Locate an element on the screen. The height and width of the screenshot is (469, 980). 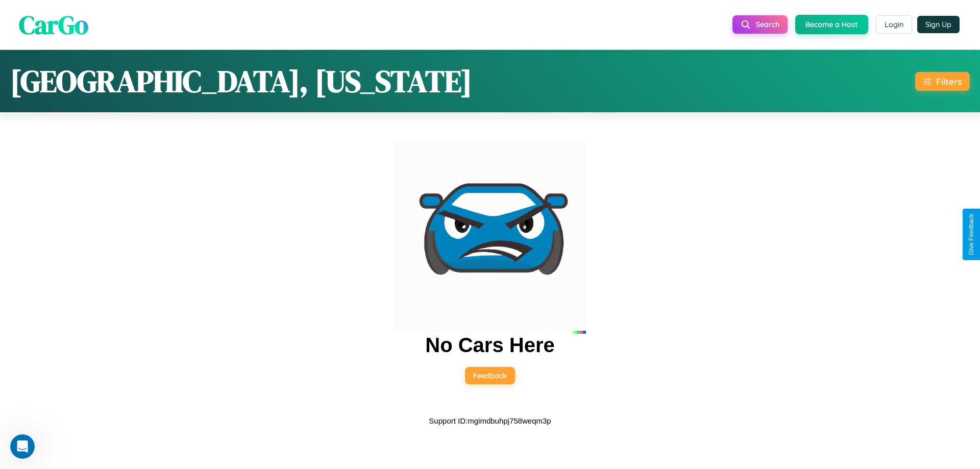
p: Support ID: mgimdbuhpj758weqm3p is located at coordinates (490, 420).